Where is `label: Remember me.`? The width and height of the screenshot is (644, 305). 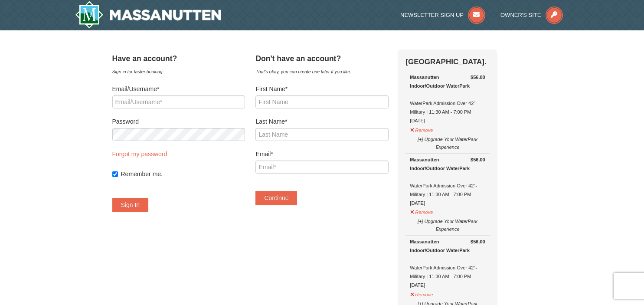 label: Remember me. is located at coordinates (183, 174).